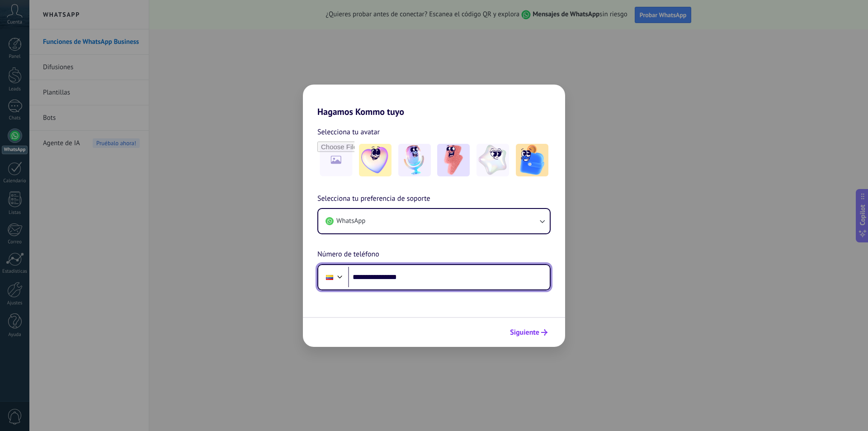 This screenshot has width=868, height=431. I want to click on div: Colombia: + 57, so click(330, 277).